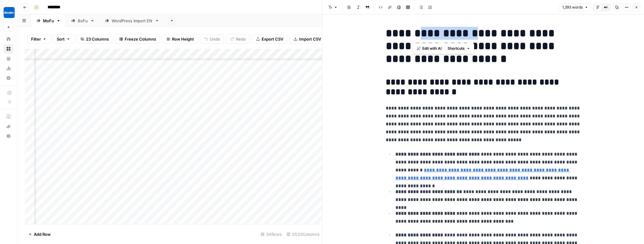 This screenshot has width=644, height=244. Describe the element at coordinates (39, 39) in the screenshot. I see `button: Filter` at that location.